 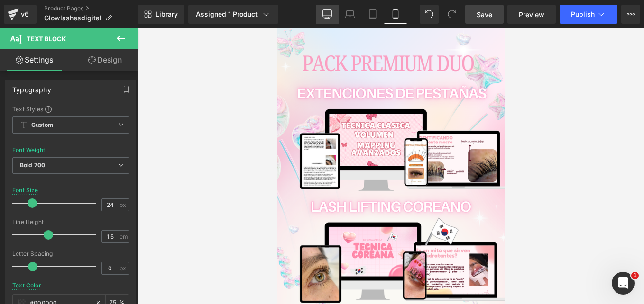 I want to click on div: Line Height, so click(x=71, y=223).